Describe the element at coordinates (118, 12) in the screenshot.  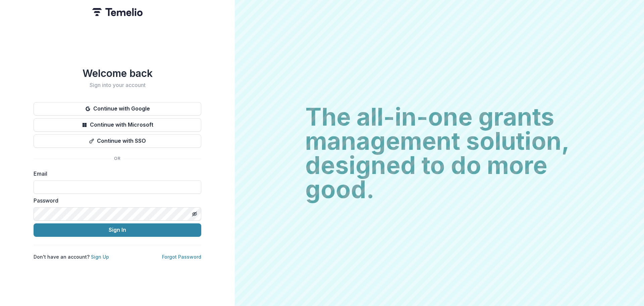
I see `img: Temelio` at that location.